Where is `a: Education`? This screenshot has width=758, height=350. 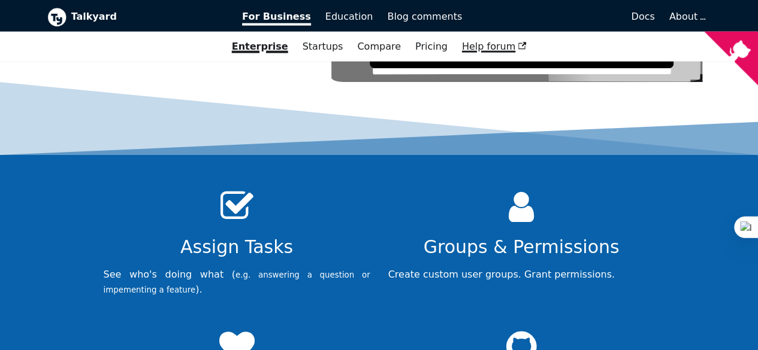 a: Education is located at coordinates (349, 17).